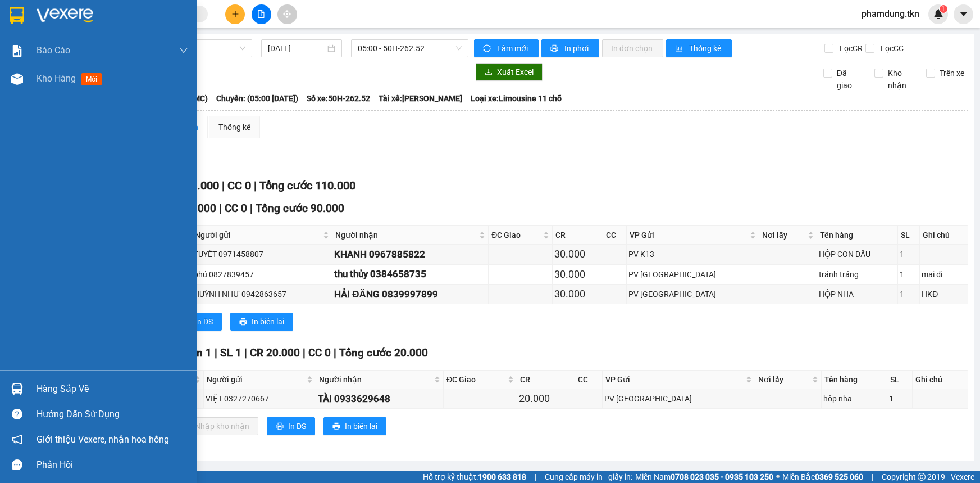 The width and height of the screenshot is (980, 483). What do you see at coordinates (706, 48) in the screenshot?
I see `span: Thống kê` at bounding box center [706, 48].